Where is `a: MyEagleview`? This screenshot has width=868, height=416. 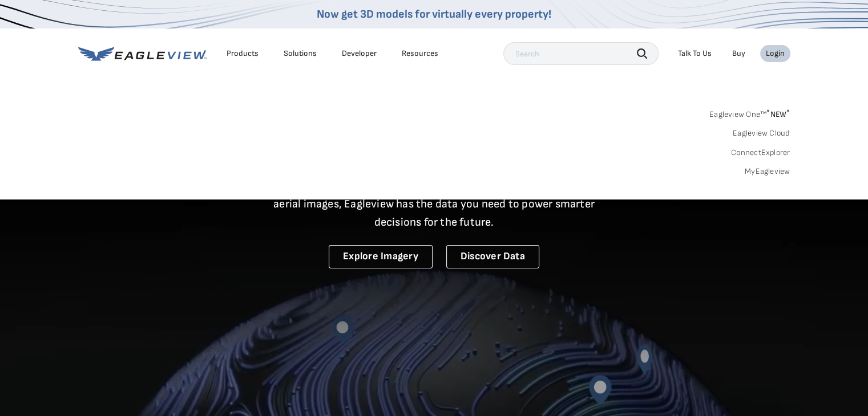 a: MyEagleview is located at coordinates (767, 172).